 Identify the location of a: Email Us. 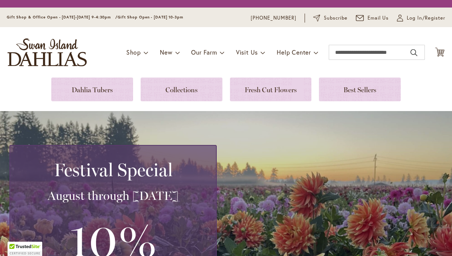
(373, 18).